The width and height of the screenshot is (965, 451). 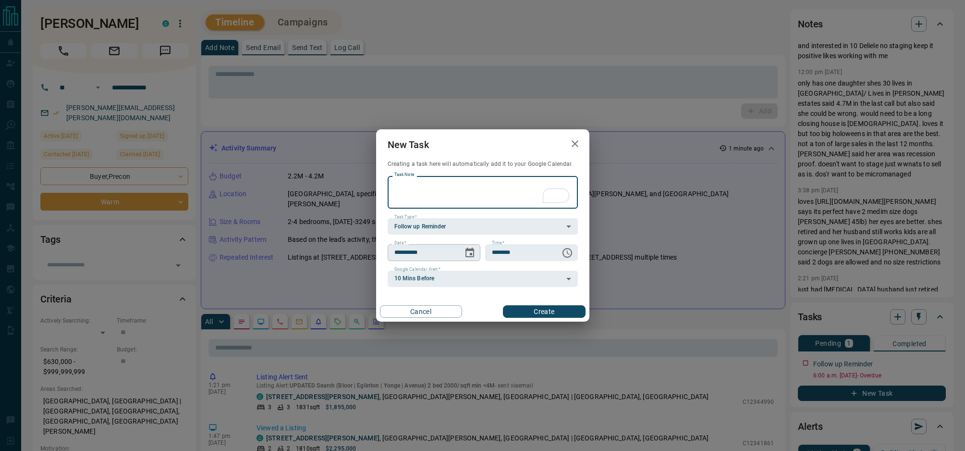 I want to click on button: Cancel, so click(x=421, y=311).